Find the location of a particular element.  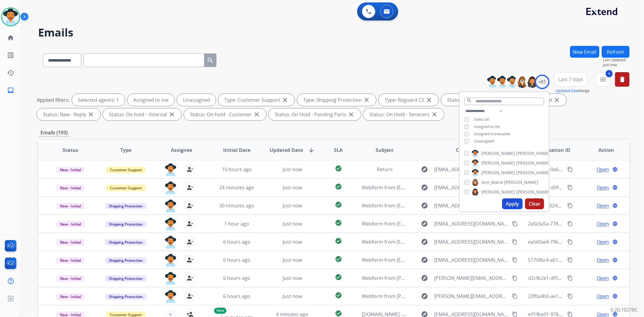

span: 1 hour ago is located at coordinates (237, 224).